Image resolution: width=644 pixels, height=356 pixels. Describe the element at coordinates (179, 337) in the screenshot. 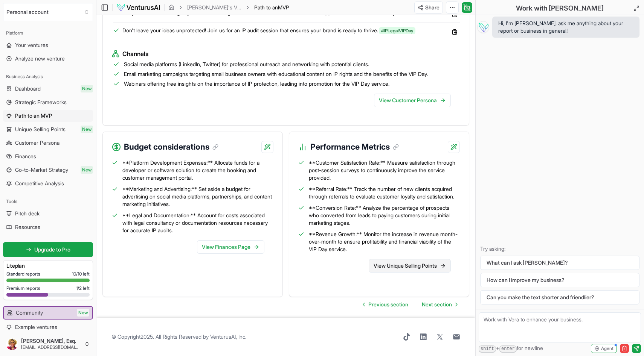

I see `span: © Copyright 2025 . All Rights Reserved by .` at that location.